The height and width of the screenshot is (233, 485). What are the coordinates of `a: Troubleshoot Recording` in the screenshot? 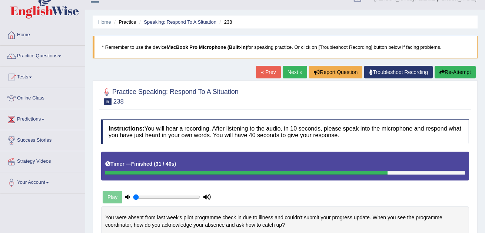 It's located at (398, 72).